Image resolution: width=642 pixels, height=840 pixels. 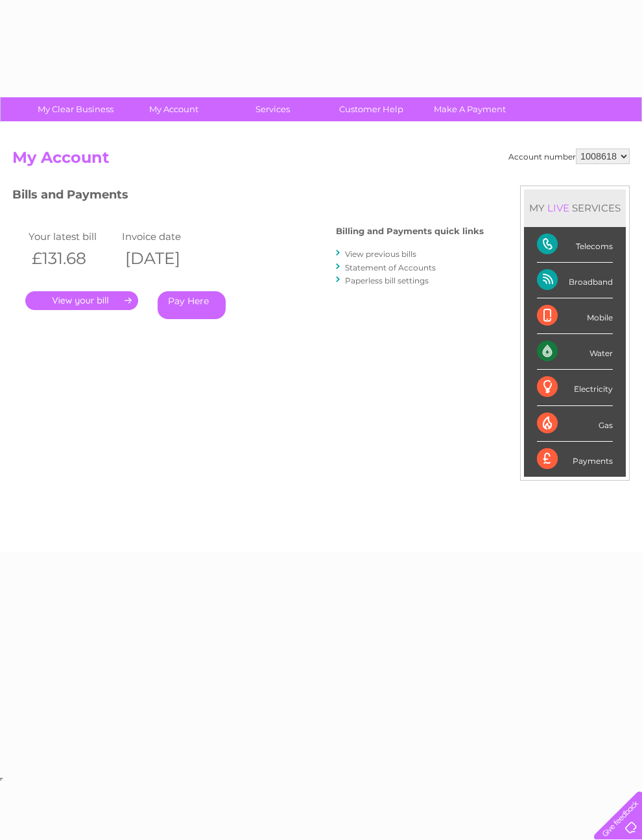 I want to click on th: £131.68, so click(x=72, y=258).